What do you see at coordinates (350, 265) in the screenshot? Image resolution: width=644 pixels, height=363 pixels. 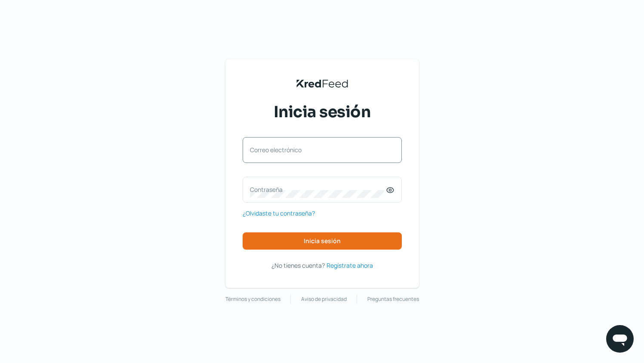 I see `a: Regístrate ahora` at bounding box center [350, 265].